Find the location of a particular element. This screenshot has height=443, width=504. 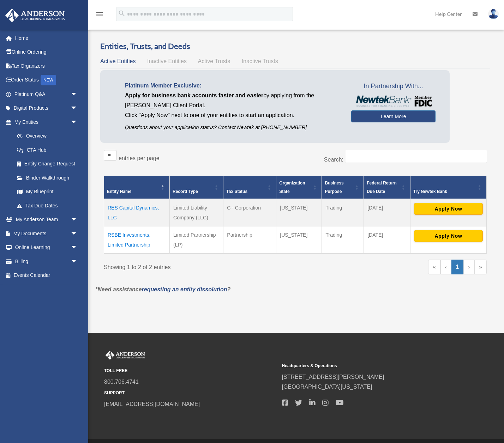

a: Tax Organizers is located at coordinates (46, 66).